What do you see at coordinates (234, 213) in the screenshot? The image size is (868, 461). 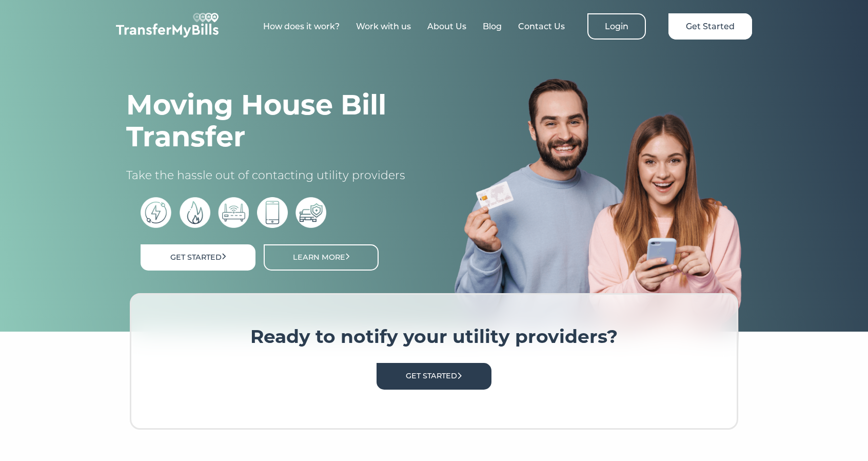 I see `img: broadband icon` at bounding box center [234, 213].